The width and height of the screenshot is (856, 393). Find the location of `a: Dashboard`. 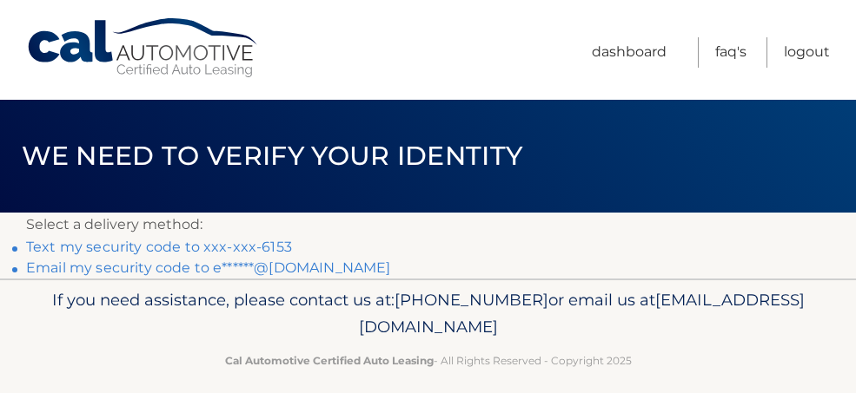

a: Dashboard is located at coordinates (629, 52).